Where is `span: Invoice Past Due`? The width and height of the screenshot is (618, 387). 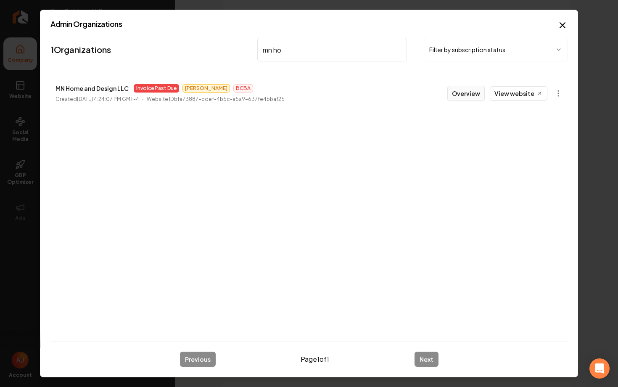
span: Invoice Past Due is located at coordinates (156, 88).